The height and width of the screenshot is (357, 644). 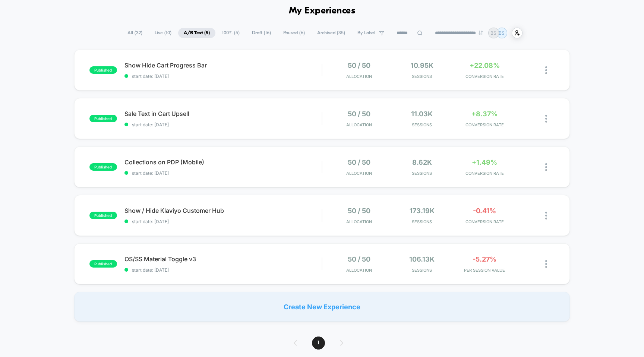 I want to click on span: 106.13k, so click(x=422, y=259).